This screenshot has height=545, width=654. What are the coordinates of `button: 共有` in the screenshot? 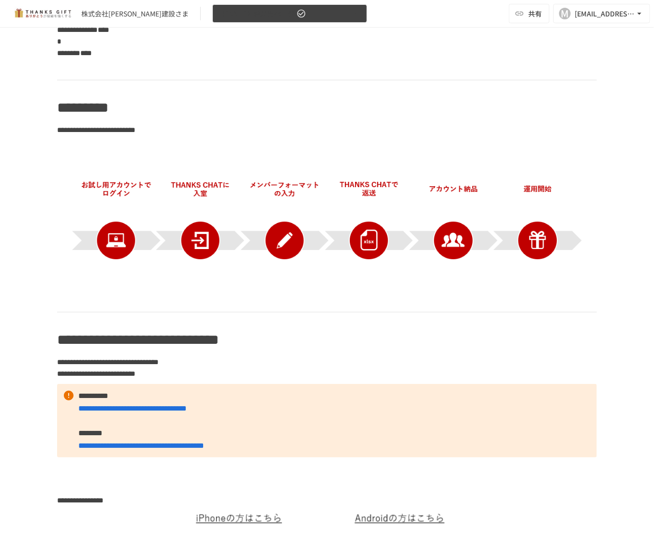 It's located at (529, 14).